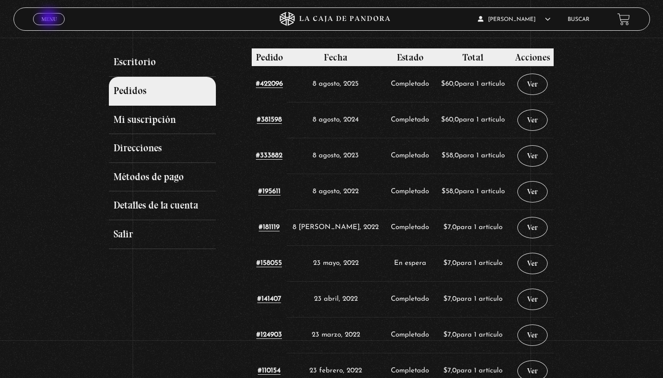 The height and width of the screenshot is (378, 663). What do you see at coordinates (162, 148) in the screenshot?
I see `a: Direcciones` at bounding box center [162, 148].